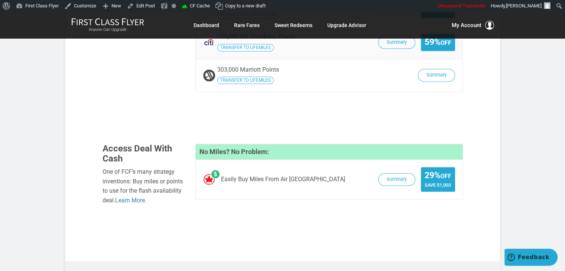 The image size is (565, 271). What do you see at coordinates (467, 25) in the screenshot?
I see `span: My Account` at bounding box center [467, 25].